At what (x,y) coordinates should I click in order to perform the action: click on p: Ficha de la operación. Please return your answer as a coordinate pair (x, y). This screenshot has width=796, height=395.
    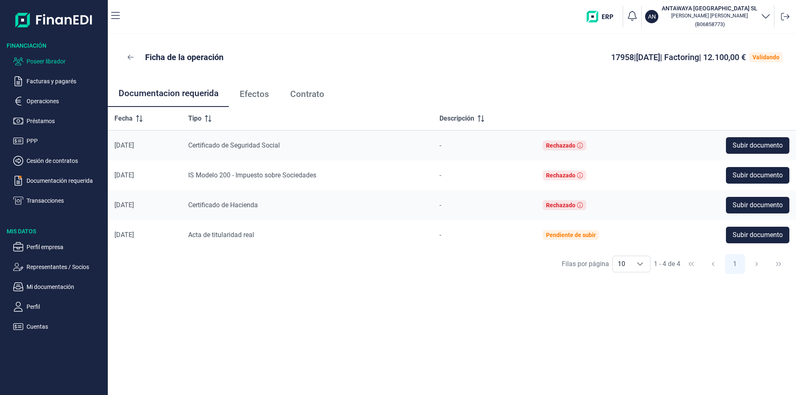
    Looking at the image, I should click on (184, 57).